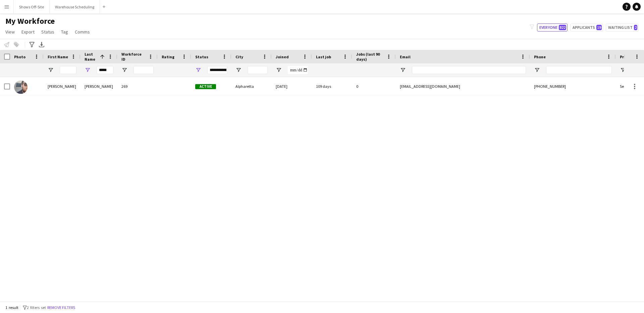  Describe the element at coordinates (91, 57) in the screenshot. I see `span: Last Name` at that location.